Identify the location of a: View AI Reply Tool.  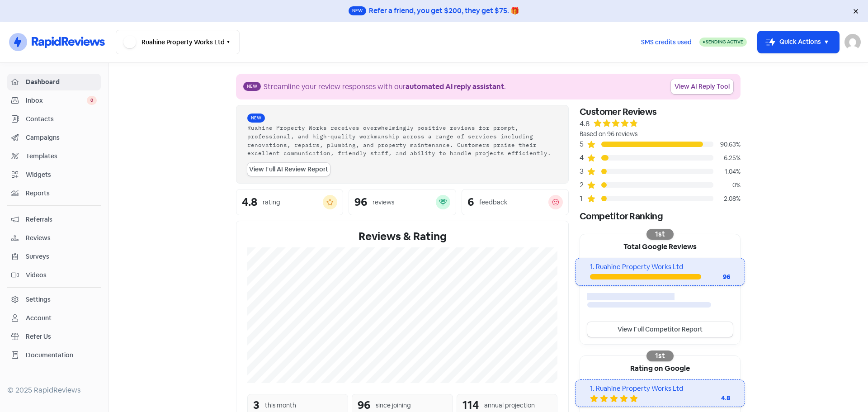
(702, 86).